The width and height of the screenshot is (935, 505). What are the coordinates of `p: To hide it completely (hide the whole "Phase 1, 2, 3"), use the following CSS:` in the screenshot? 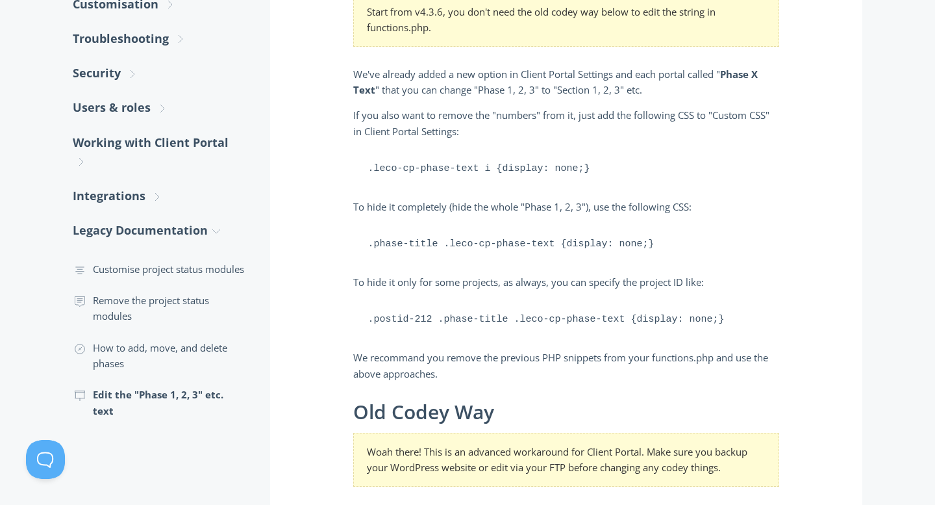 It's located at (566, 207).